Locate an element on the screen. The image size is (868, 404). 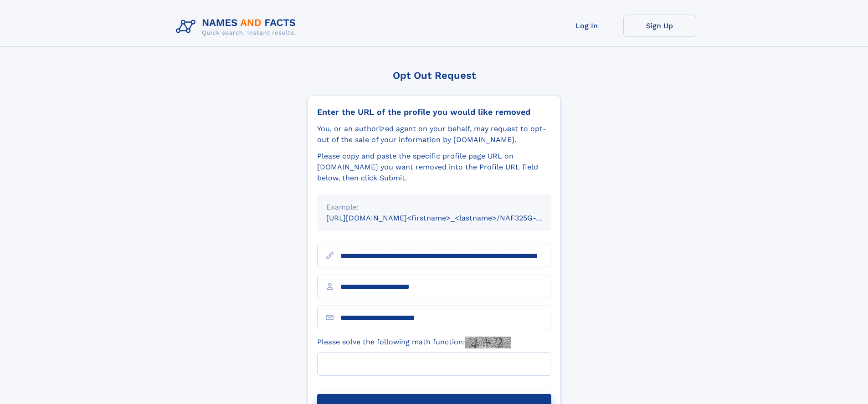
a: Log In is located at coordinates (587, 26).